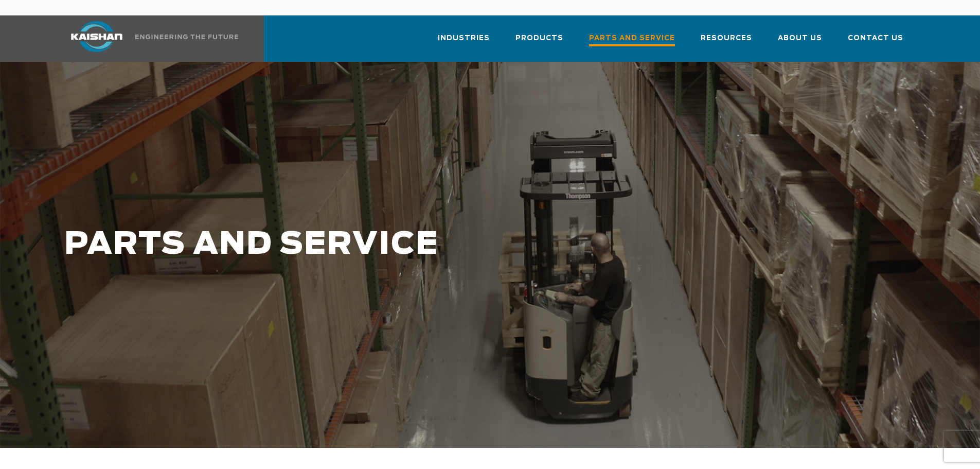 This screenshot has width=980, height=469. Describe the element at coordinates (463, 42) in the screenshot. I see `a: Industries` at that location.